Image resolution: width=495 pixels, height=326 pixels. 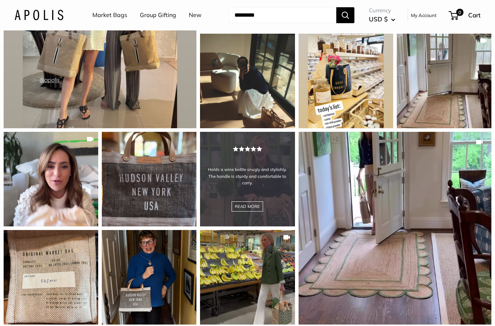 What do you see at coordinates (460, 12) in the screenshot?
I see `span: 0` at bounding box center [460, 12].